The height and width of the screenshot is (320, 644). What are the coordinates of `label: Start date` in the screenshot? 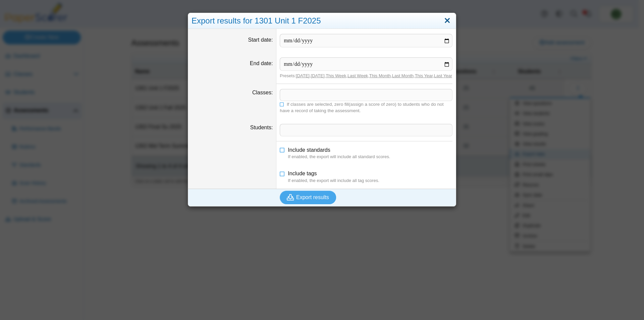 It's located at (261, 40).